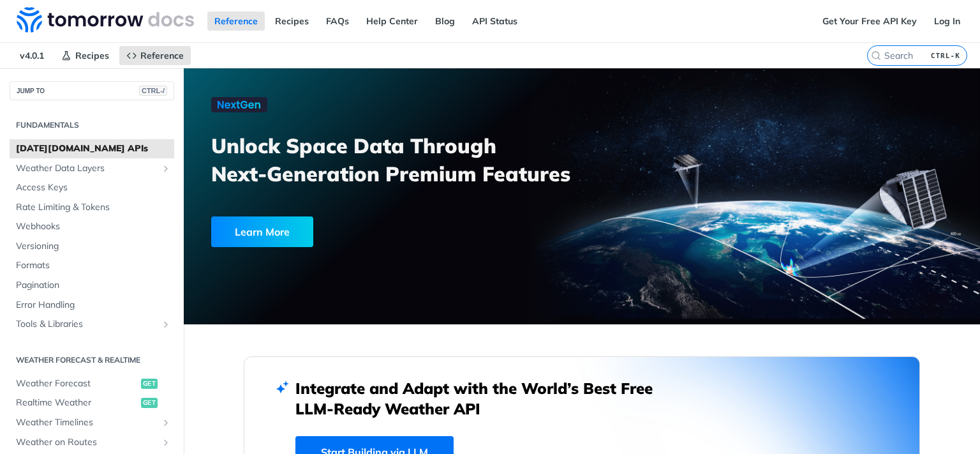  What do you see at coordinates (92, 384) in the screenshot?
I see `a: Weather Forecastget` at bounding box center [92, 384].